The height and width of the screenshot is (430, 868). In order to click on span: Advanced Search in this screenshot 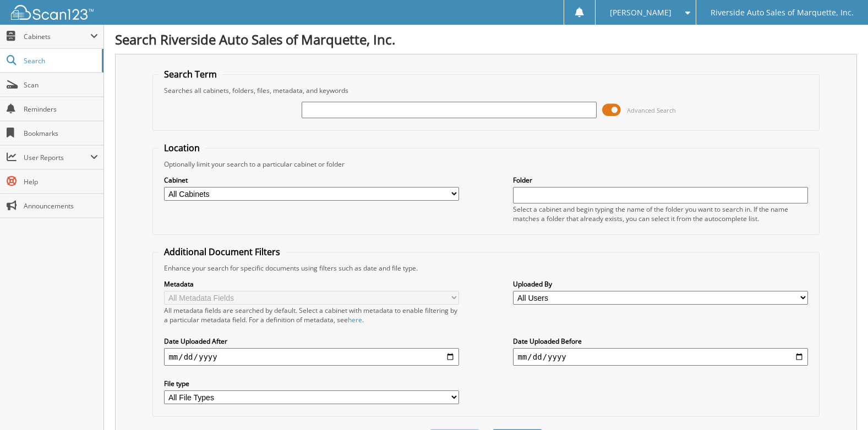, I will do `click(651, 110)`.